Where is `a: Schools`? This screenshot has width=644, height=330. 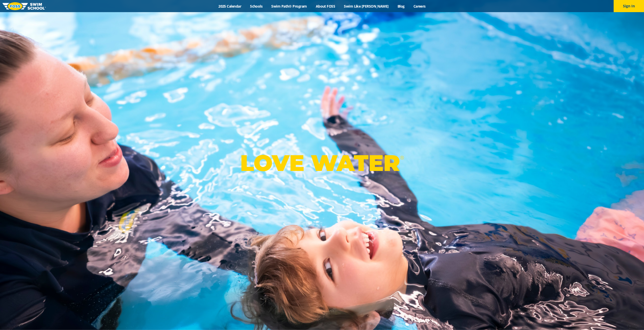
a: Schools is located at coordinates (256, 6).